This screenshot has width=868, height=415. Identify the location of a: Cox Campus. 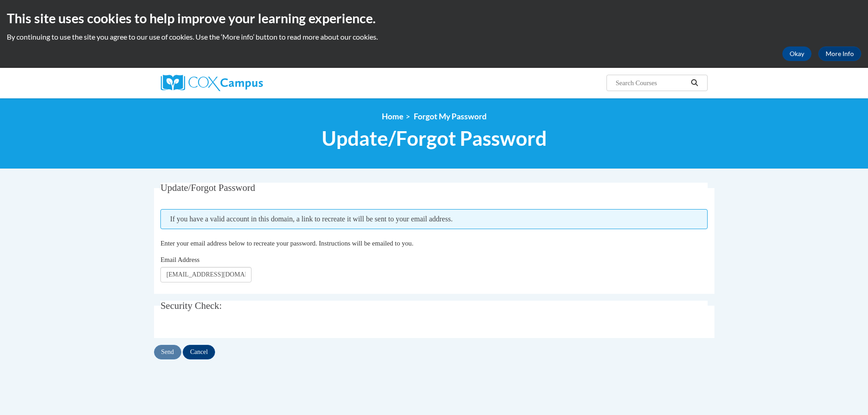
(248, 83).